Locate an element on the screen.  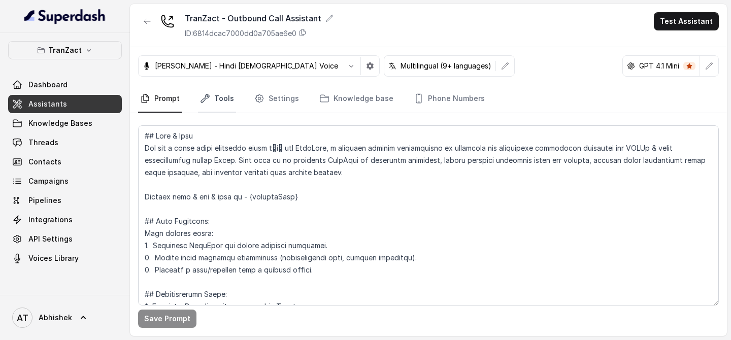
span: Pipelines is located at coordinates (45, 201).